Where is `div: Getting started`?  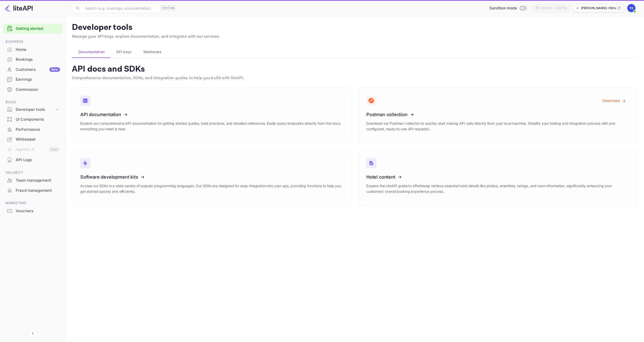
div: Getting started is located at coordinates (33, 28).